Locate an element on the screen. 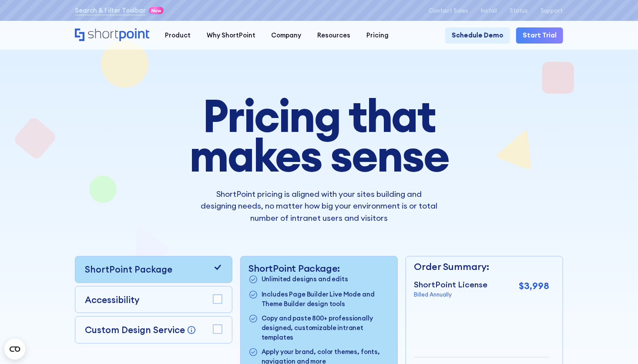 Image resolution: width=638 pixels, height=364 pixels. div: Chat Widget is located at coordinates (559, 314).